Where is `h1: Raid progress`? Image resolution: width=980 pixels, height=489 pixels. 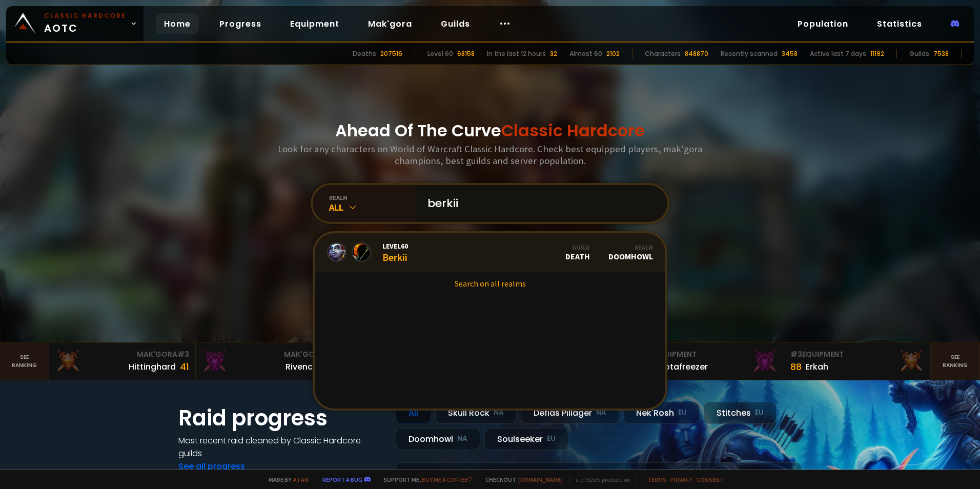 h1: Raid progress is located at coordinates (280, 418).